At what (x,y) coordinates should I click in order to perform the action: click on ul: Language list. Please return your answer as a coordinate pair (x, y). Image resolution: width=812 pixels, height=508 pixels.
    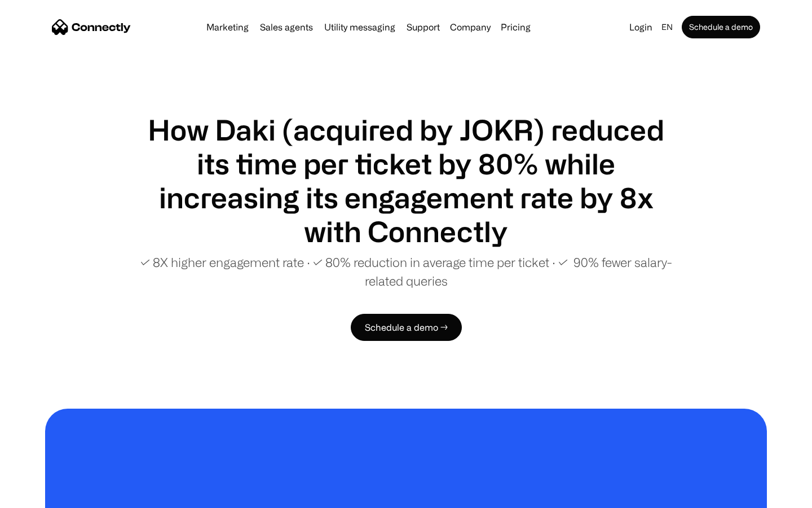
    Looking at the image, I should click on (45, 496).